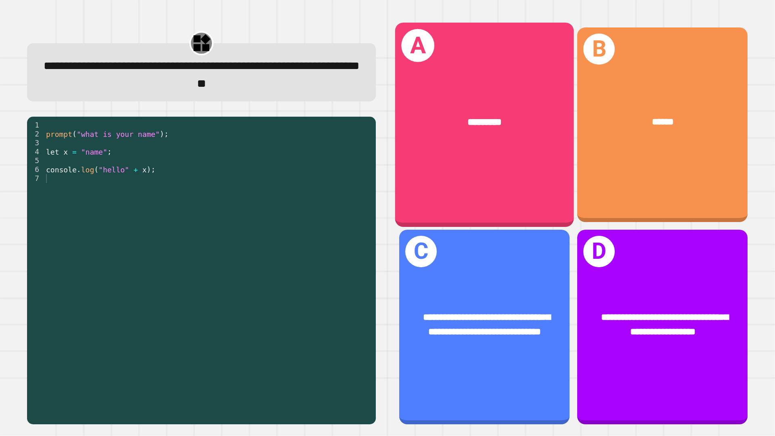 This screenshot has height=436, width=775. Describe the element at coordinates (421, 252) in the screenshot. I see `h1: C` at that location.